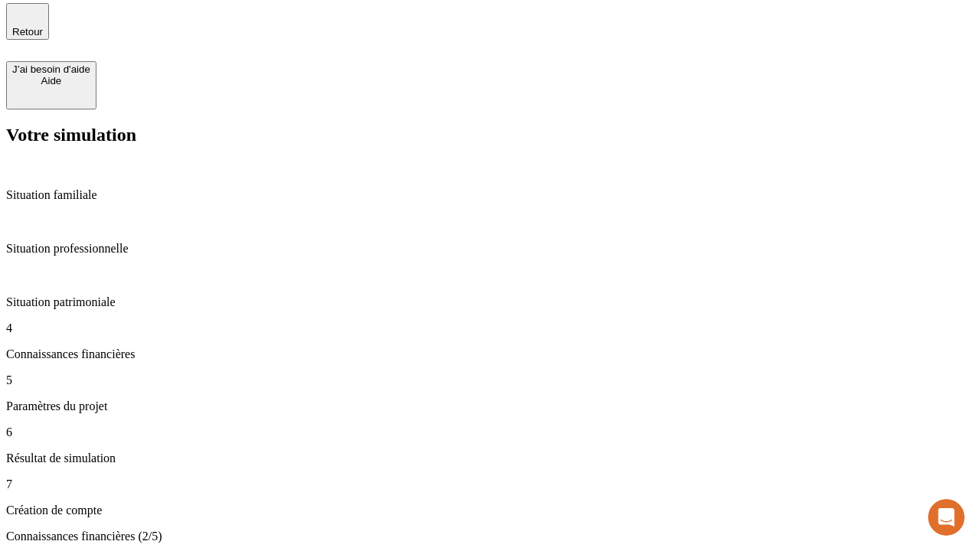 The height and width of the screenshot is (551, 980). I want to click on p: Connaissances financières (2/5), so click(490, 537).